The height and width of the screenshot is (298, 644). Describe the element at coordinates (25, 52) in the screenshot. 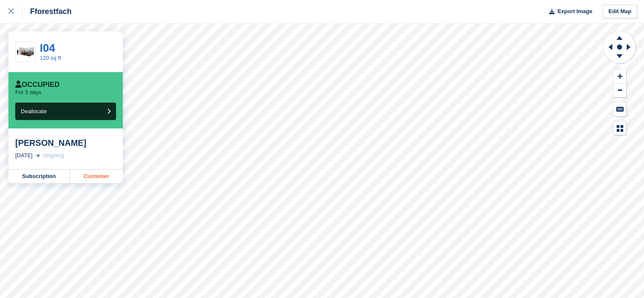

I see `img: 125-sqft-unit.jpg` at that location.